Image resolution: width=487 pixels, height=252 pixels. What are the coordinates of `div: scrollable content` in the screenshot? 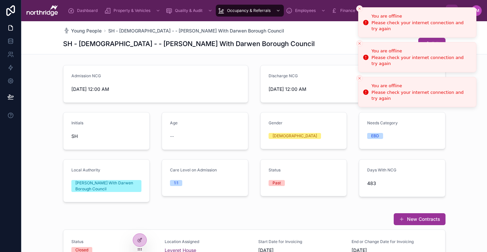 It's located at (254, 11).